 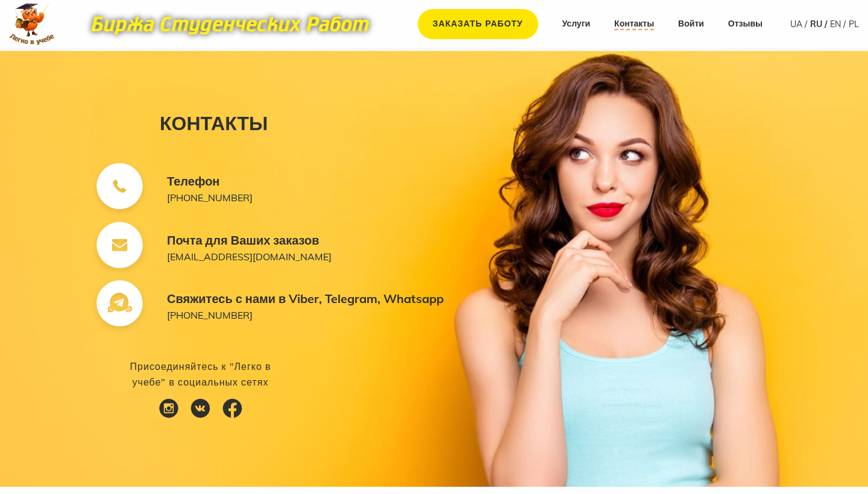 I want to click on img: logo-c4363faeb99b52c628a42810ed6dfb4293a56d4e4775eb116515dfe7f33672af.png, so click(x=32, y=25).